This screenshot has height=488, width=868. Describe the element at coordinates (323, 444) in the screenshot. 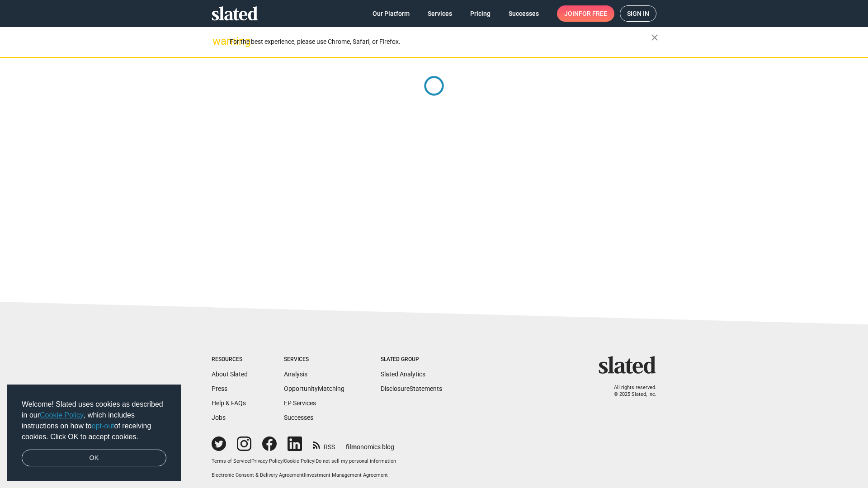

I see `a: RSS` at that location.